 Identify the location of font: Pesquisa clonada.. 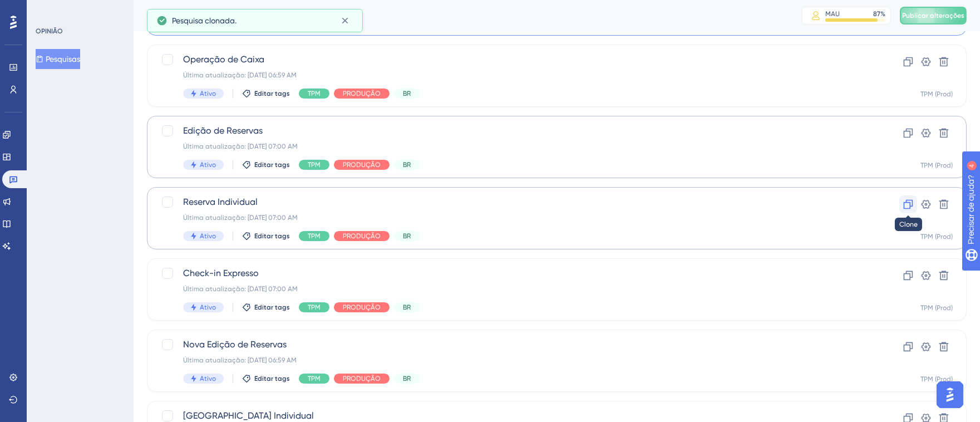
(204, 21).